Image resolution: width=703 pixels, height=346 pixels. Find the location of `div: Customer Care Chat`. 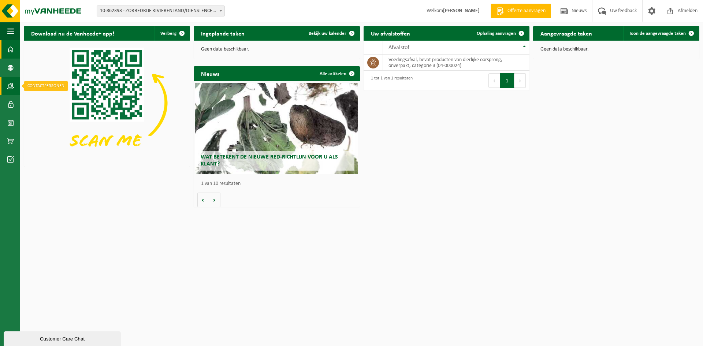

div: Customer Care Chat is located at coordinates (59, 9).